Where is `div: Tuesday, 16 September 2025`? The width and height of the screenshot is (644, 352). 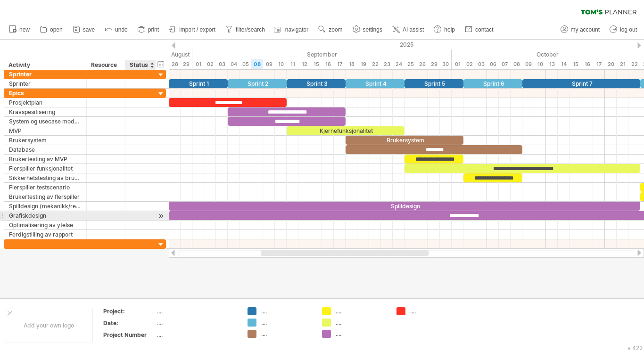
div: Tuesday, 16 September 2025 is located at coordinates (327, 64).